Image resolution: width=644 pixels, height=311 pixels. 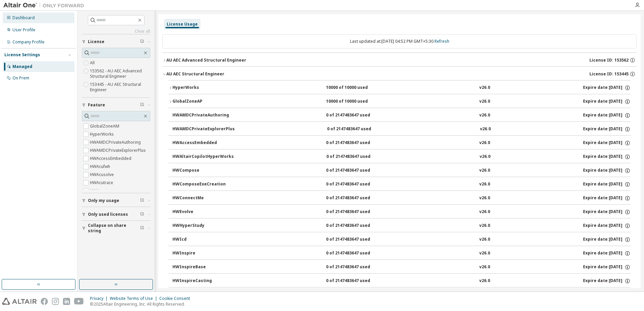 I want to click on button: Collapse on share string, so click(x=116, y=228).